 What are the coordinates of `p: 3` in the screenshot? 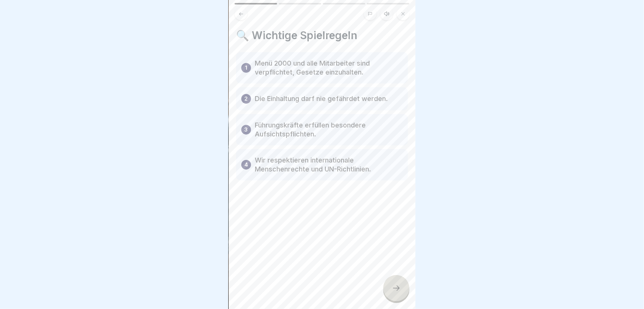 It's located at (246, 129).